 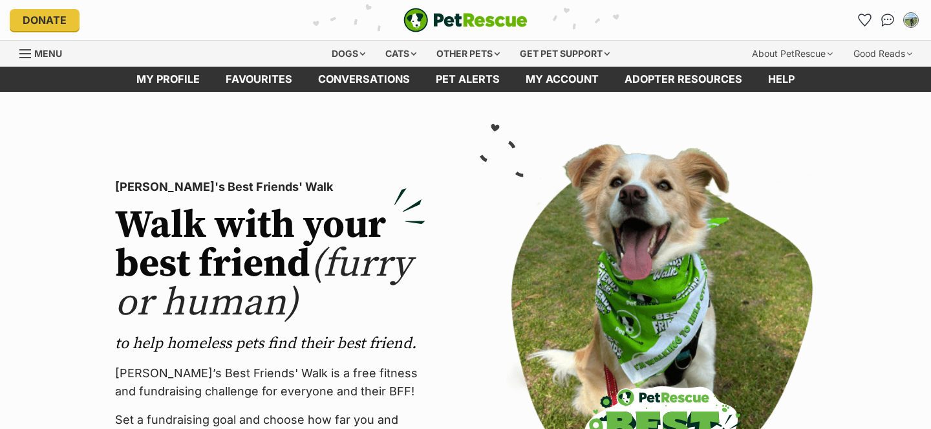 What do you see at coordinates (270, 343) in the screenshot?
I see `p: to help homeless pets find their best friend.` at bounding box center [270, 343].